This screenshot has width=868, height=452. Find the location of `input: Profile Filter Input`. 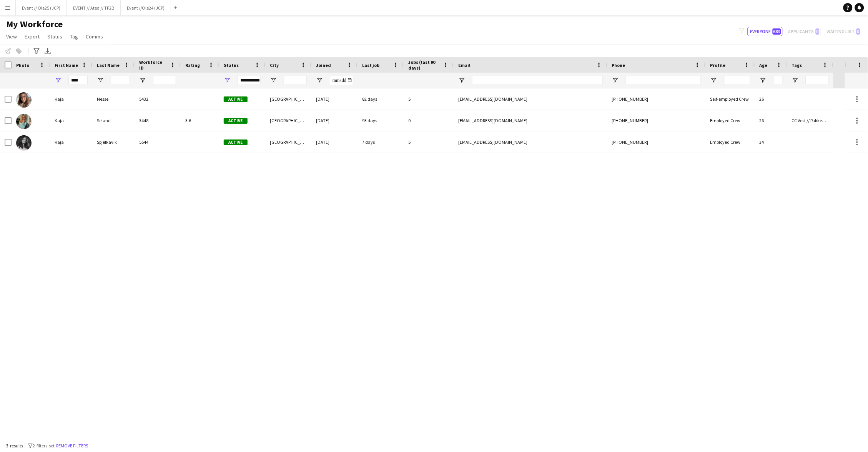

input: Profile Filter Input is located at coordinates (737, 80).